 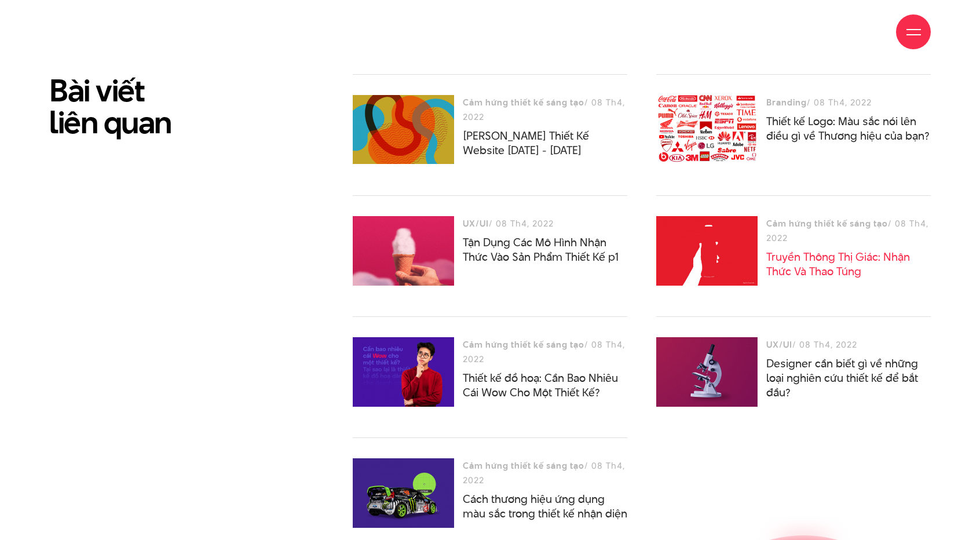 I want to click on h3: Branding, so click(x=787, y=102).